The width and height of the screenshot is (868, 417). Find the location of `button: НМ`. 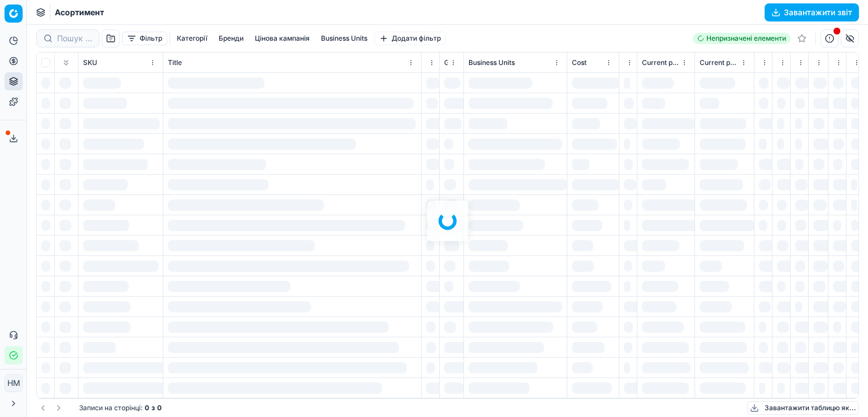

button: НМ is located at coordinates (14, 382).